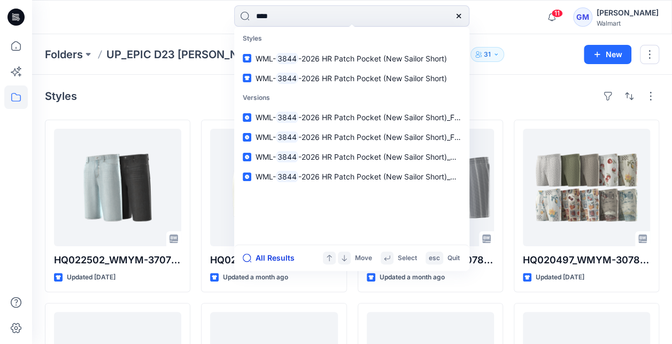 This screenshot has height=344, width=672. What do you see at coordinates (118, 260) in the screenshot?
I see `p: HQ022502_WMYM-3707-2026 Denim Jort` at bounding box center [118, 260].